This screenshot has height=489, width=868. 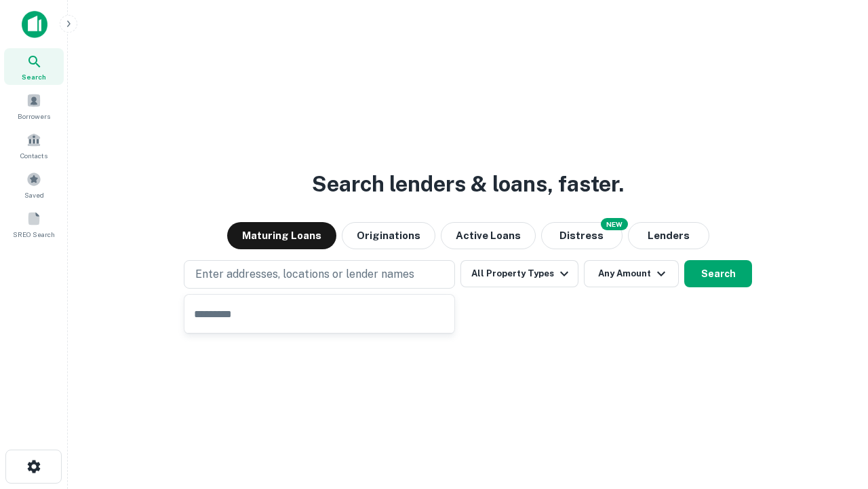 I want to click on p: Enter addresses, locations or lender names, so click(x=305, y=274).